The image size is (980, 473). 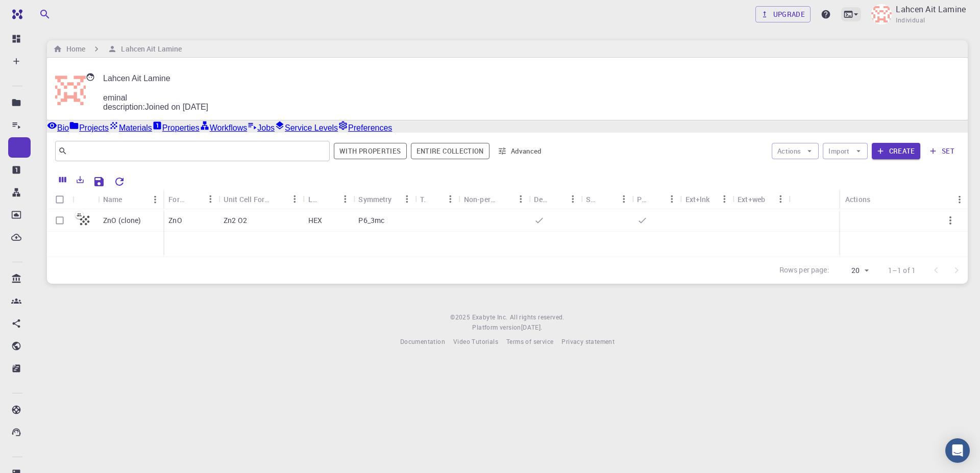 What do you see at coordinates (490, 317) in the screenshot?
I see `a: Exabyte Inc.` at bounding box center [490, 317].